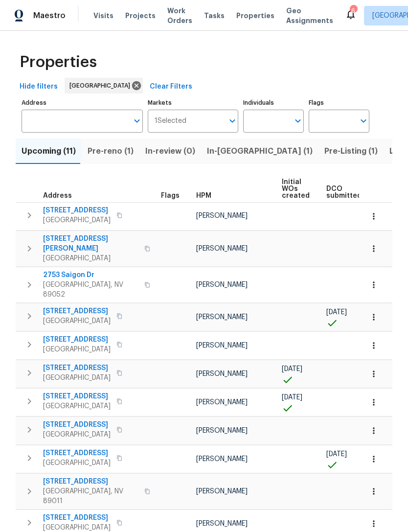  What do you see at coordinates (170, 151) in the screenshot?
I see `span: In-review (0)` at bounding box center [170, 151].